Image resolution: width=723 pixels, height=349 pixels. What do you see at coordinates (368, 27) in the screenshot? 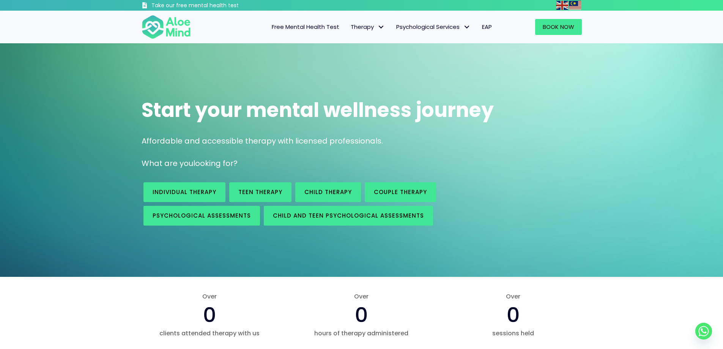
I see `span: Therapy` at bounding box center [368, 27].